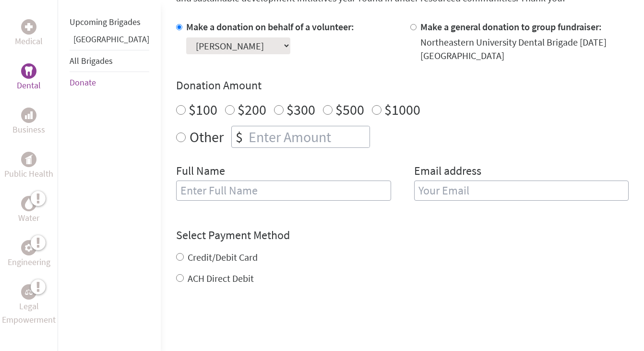 This screenshot has height=351, width=644. I want to click on label: $300, so click(301, 109).